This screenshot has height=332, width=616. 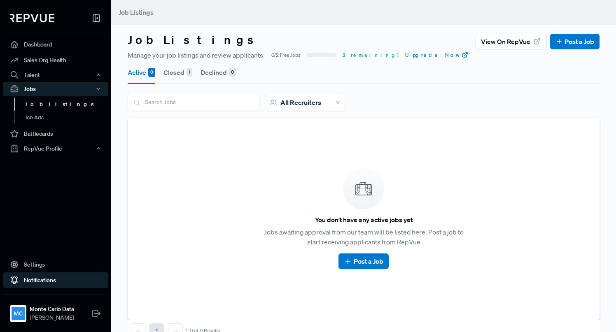 I want to click on a: View on RepVue, so click(x=511, y=42).